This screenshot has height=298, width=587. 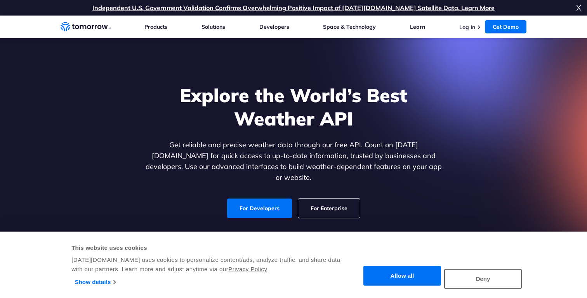 I want to click on button: Deny, so click(x=483, y=278).